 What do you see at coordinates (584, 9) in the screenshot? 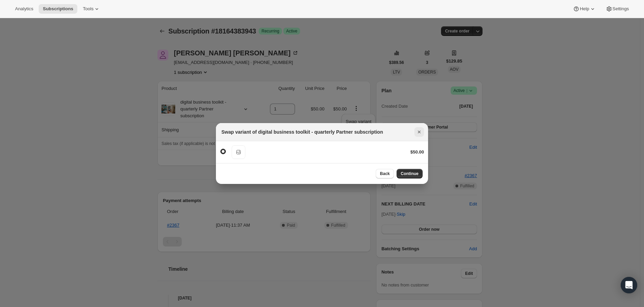
I see `button: Help` at bounding box center [584, 9].